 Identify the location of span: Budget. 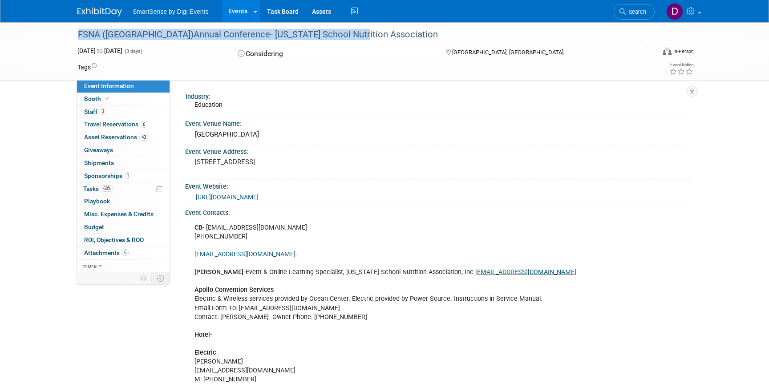
(94, 227).